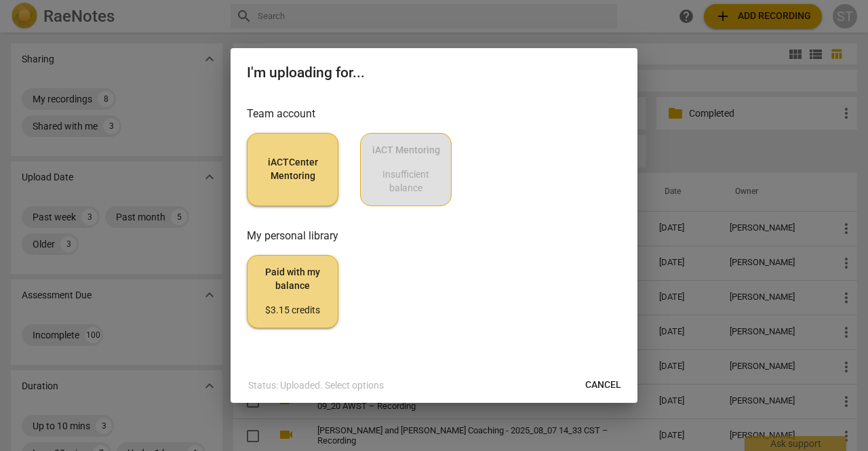  Describe the element at coordinates (292, 291) in the screenshot. I see `span: Paid with my balance` at that location.